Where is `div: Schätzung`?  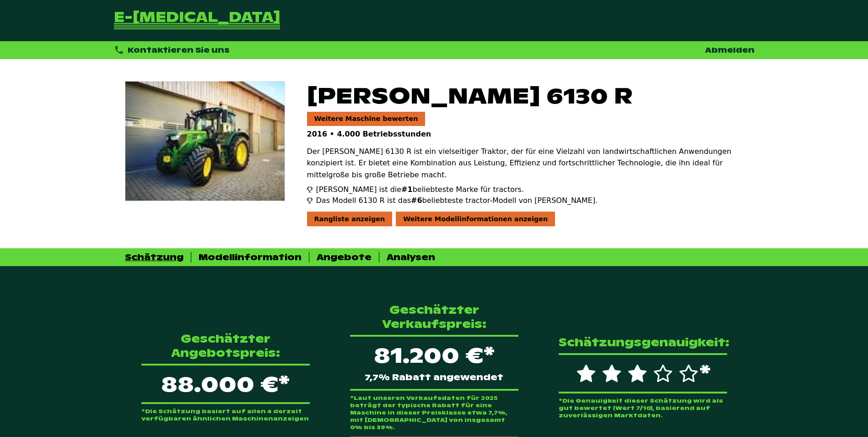 div: Schätzung is located at coordinates (154, 257).